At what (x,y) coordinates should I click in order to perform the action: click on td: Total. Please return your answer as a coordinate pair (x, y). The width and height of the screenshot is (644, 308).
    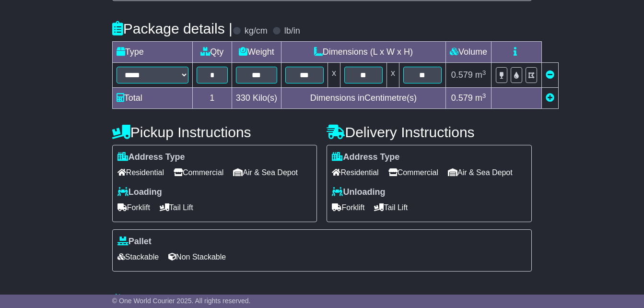
    Looking at the image, I should click on (152, 98).